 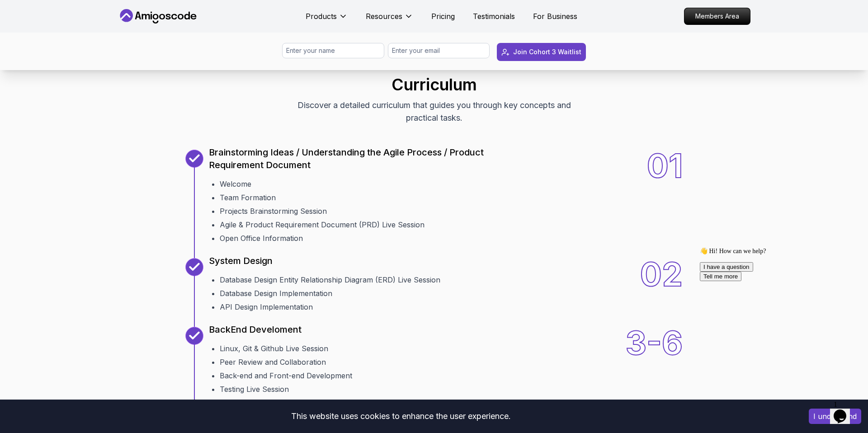 I want to click on p: Resources, so click(x=384, y=16).